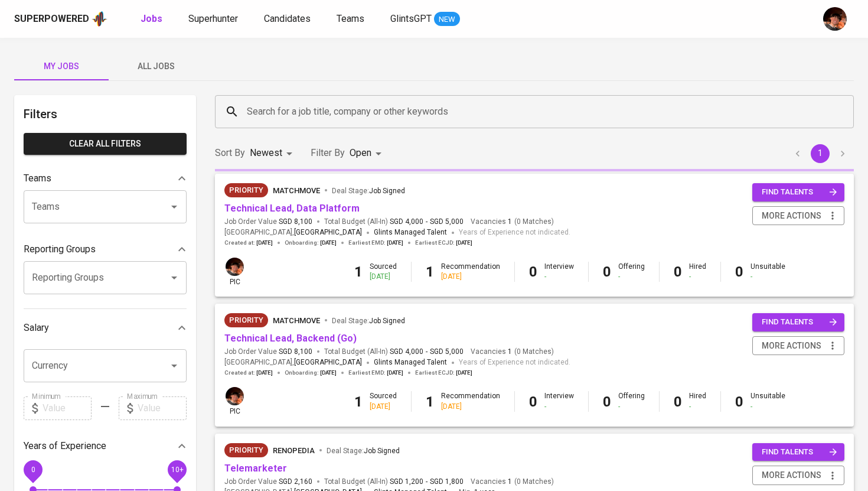 The image size is (868, 491). I want to click on span: Created at :, so click(249, 373).